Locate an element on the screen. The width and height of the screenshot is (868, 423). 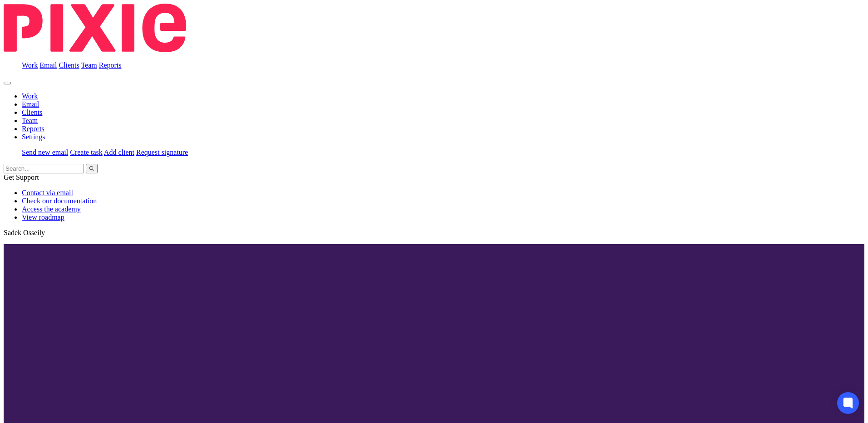
span: Check our documentation is located at coordinates (59, 200).